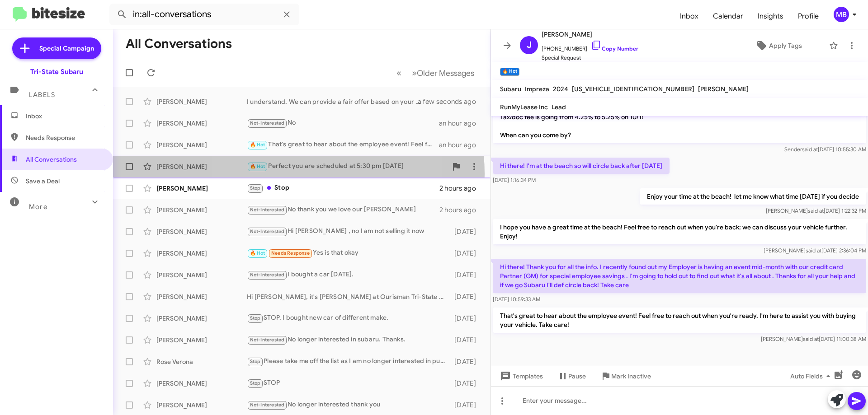 The height and width of the screenshot is (415, 868). What do you see at coordinates (679, 276) in the screenshot?
I see `p: Hi there! Thank you for all the info. I recently found out my Employer is having an event mid-mon...` at bounding box center [679, 276].